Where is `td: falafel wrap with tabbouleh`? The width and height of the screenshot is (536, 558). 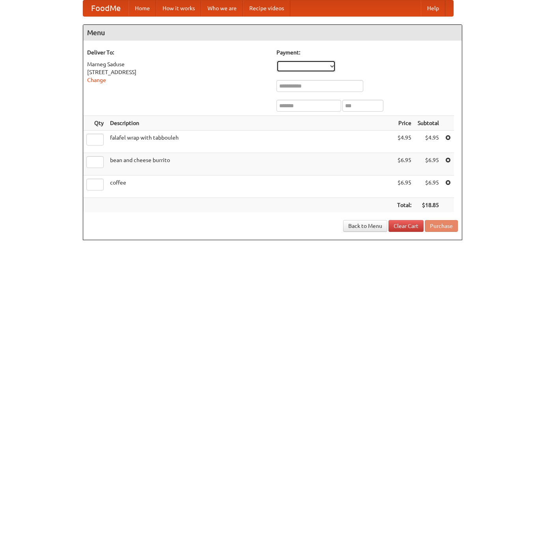 td: falafel wrap with tabbouleh is located at coordinates (250, 142).